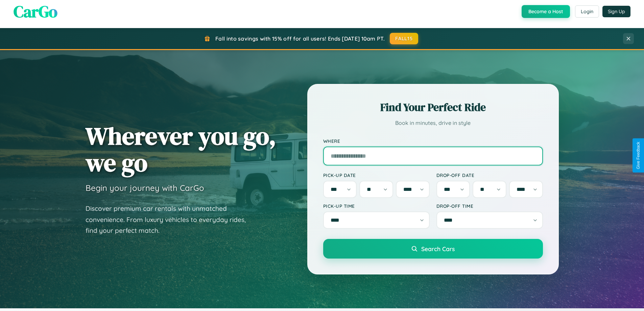 Image resolution: width=644 pixels, height=311 pixels. Describe the element at coordinates (438, 249) in the screenshot. I see `span: Search Cars` at that location.